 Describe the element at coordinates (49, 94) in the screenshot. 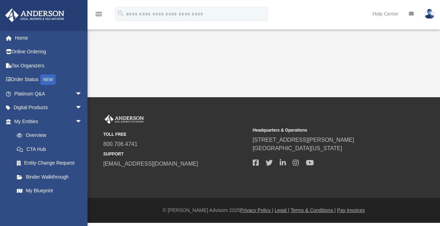

I see `a: Platinum Q&Aarrow_drop_down` at that location.